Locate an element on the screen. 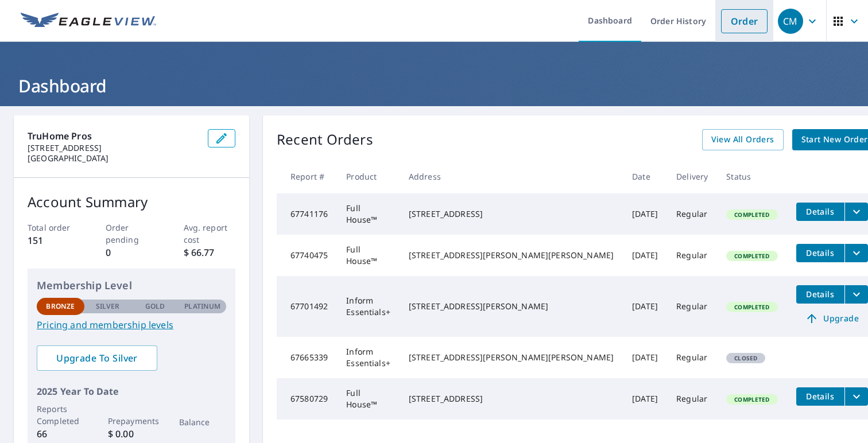 Image resolution: width=868 pixels, height=443 pixels. a: Pricing and membership levels is located at coordinates (131, 324).